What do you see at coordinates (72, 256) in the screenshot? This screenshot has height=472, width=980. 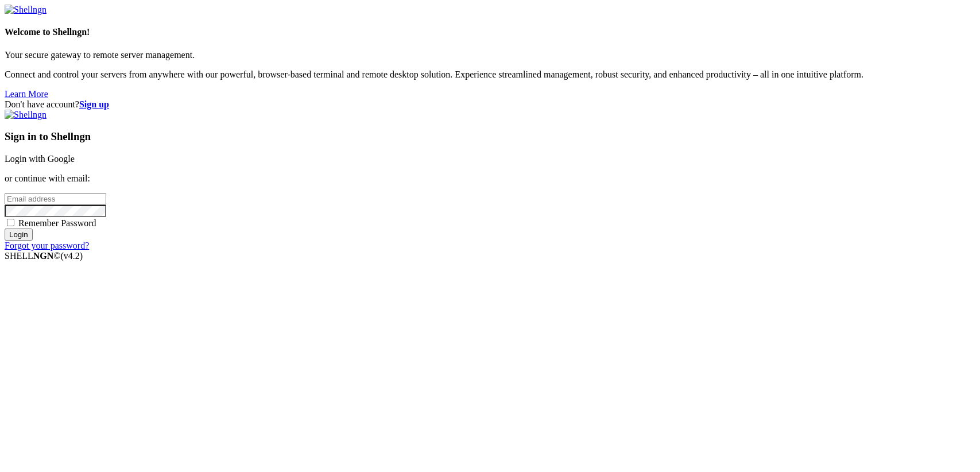 I see `span: 4.2.0` at bounding box center [72, 256].